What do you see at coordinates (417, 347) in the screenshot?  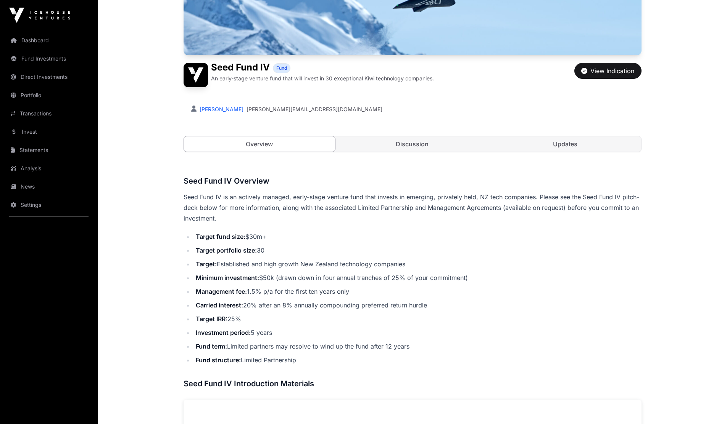 I see `li: Limited partners may resolve to wind up the fund after 12 years` at bounding box center [417, 347].